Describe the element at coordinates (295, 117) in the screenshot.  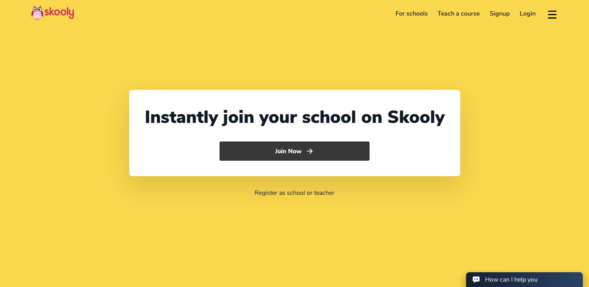
I see `div: Instantly join your school on Skooly` at that location.